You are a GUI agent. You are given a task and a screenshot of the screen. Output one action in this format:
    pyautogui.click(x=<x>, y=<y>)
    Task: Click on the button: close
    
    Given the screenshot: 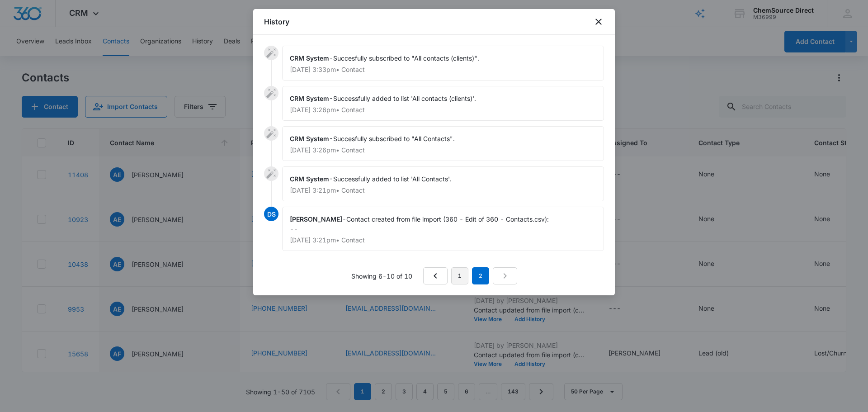 What is the action you would take?
    pyautogui.click(x=599, y=22)
    